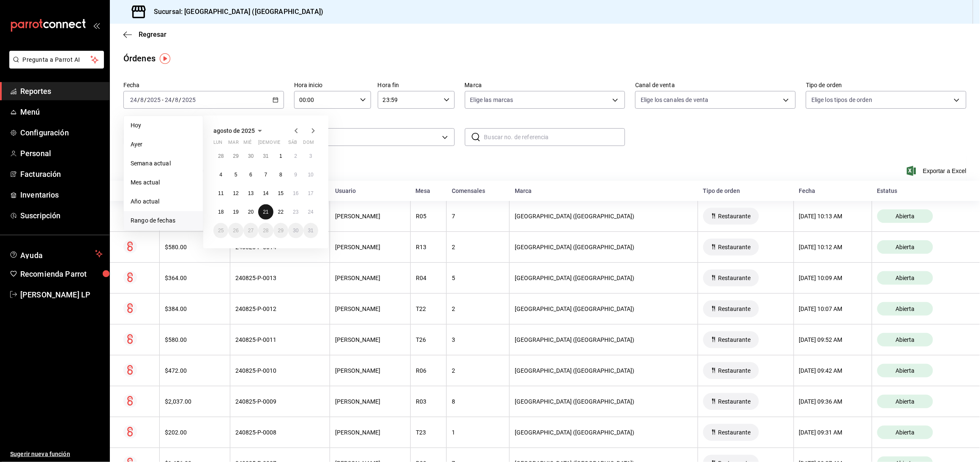 This screenshot has height=462, width=980. Describe the element at coordinates (478, 340) in the screenshot. I see `div: 3` at that location.